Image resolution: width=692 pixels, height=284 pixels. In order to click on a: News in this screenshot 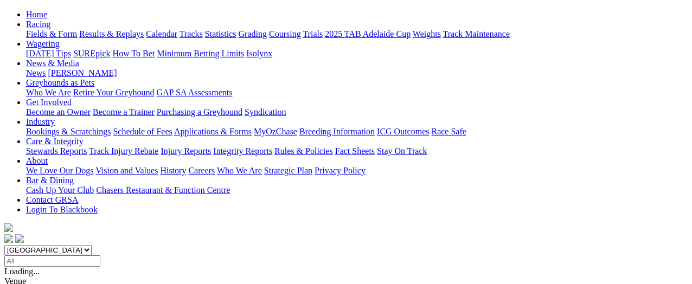, I will do `click(36, 73)`.